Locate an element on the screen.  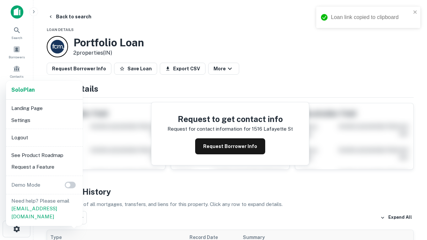
li: Logout is located at coordinates (44, 138).